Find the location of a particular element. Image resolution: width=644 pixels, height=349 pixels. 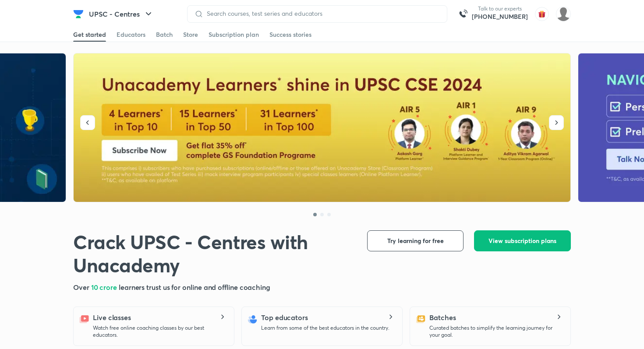

p: Watch free online coaching classes by our best educators. is located at coordinates (160, 331).